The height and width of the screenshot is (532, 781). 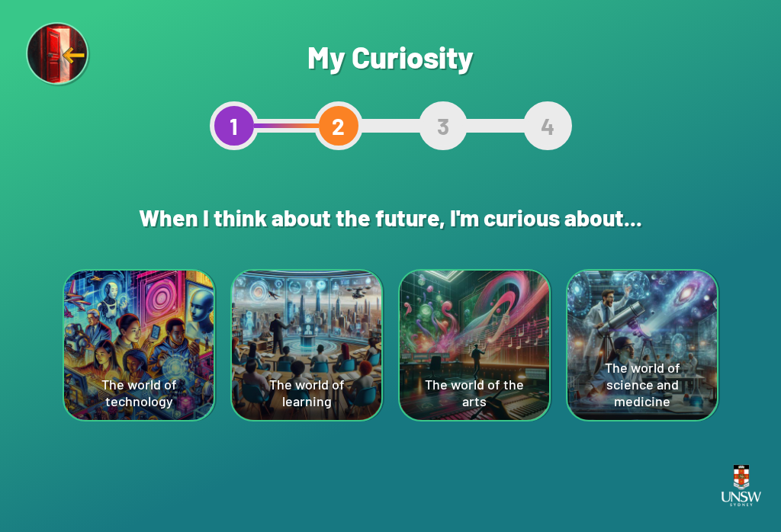 I want to click on div: The world of learning, so click(x=306, y=345).